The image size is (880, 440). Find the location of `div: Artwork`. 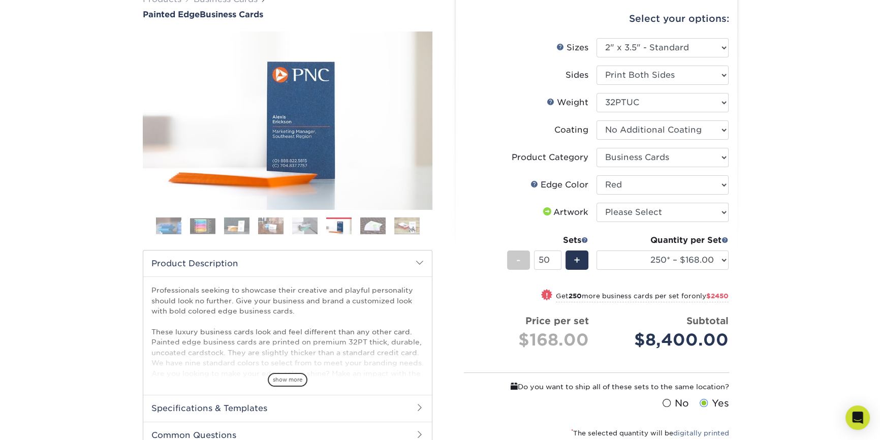

div: Artwork is located at coordinates (565, 212).